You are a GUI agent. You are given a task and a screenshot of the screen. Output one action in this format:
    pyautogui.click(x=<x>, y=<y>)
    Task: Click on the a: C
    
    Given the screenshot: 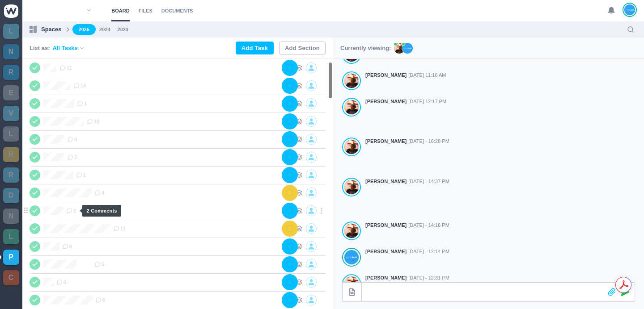 What is the action you would take?
    pyautogui.click(x=11, y=278)
    